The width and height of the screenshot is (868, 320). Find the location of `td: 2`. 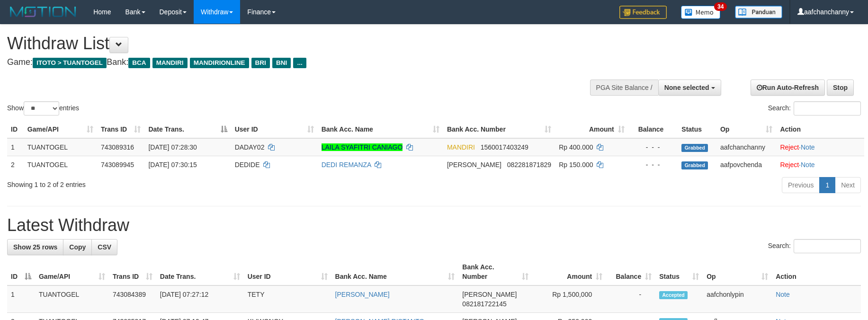

td: 2 is located at coordinates (15, 164).